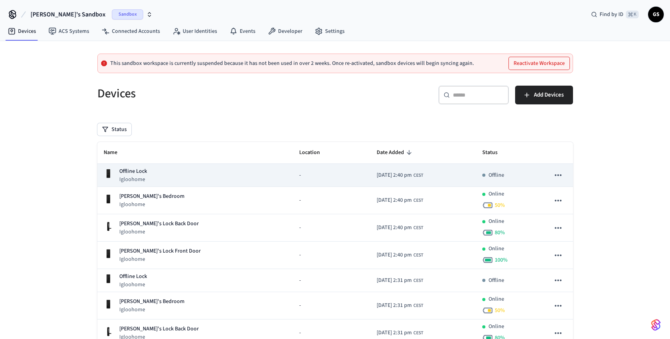 This screenshot has width=670, height=339. What do you see at coordinates (656, 14) in the screenshot?
I see `button: GS` at bounding box center [656, 14].